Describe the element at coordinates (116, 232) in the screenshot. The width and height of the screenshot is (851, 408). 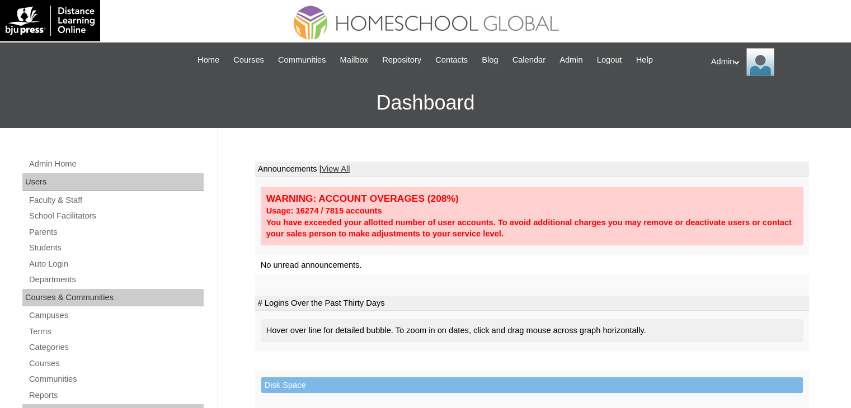
I see `a: Parents` at that location.